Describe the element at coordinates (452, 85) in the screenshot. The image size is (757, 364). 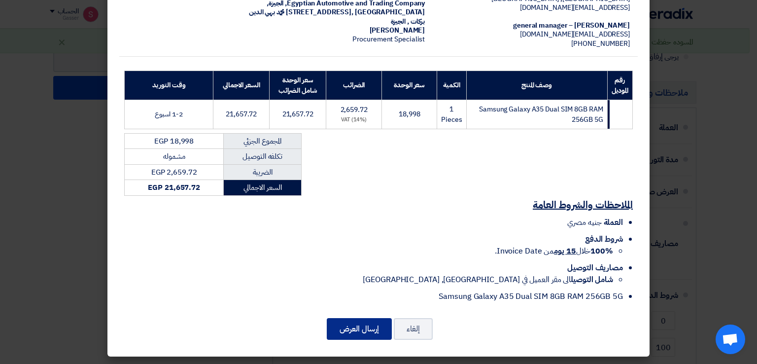
I see `th: الكمية` at that location.